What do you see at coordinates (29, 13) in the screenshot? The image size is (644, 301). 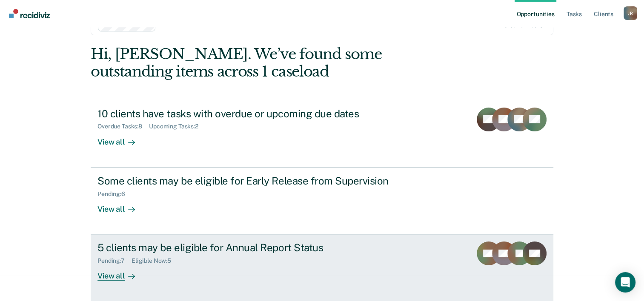 I see `img: Recidiviz` at bounding box center [29, 13].